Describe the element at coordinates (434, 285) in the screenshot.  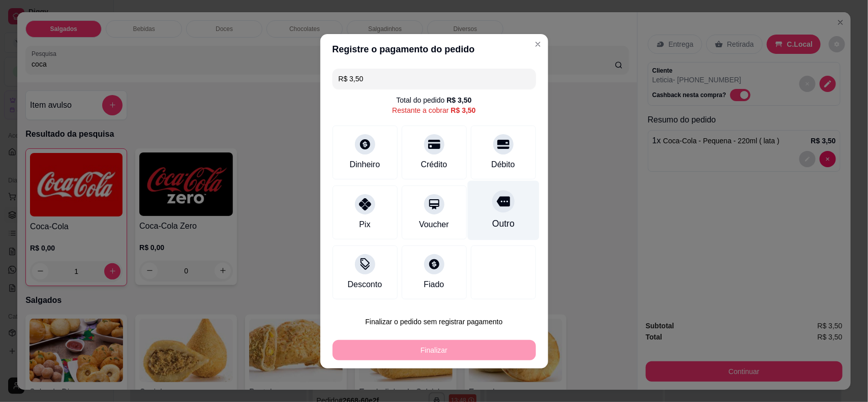
I see `div: Fiado` at that location.